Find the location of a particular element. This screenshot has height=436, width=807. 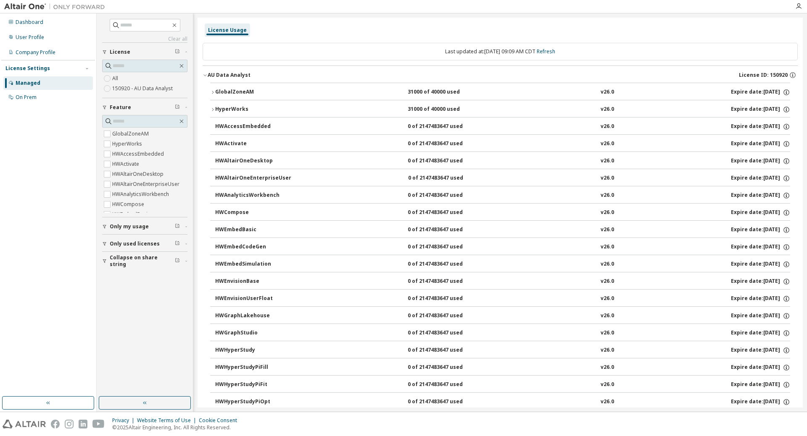

label: GlobalZoneAM is located at coordinates (131, 134).